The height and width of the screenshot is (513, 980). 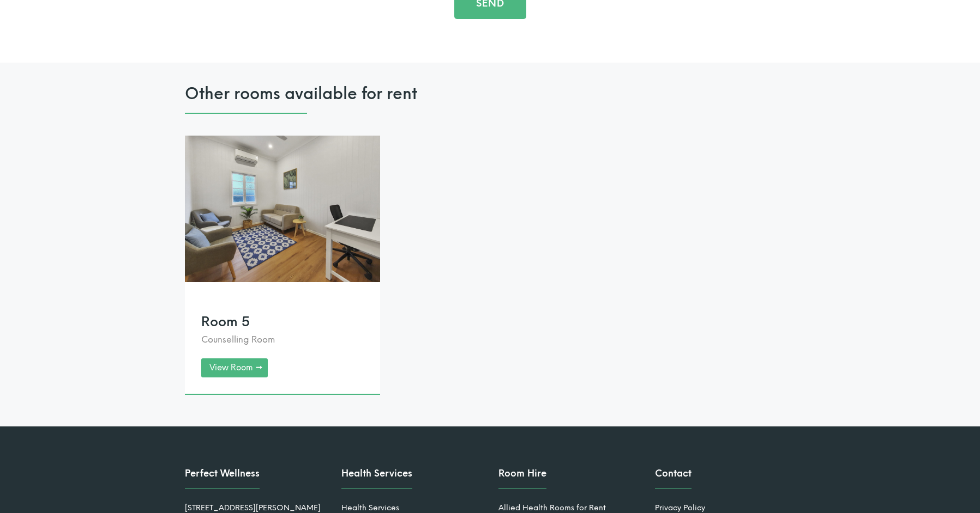 I want to click on a: Allied Health Rooms for Rent, so click(x=552, y=508).